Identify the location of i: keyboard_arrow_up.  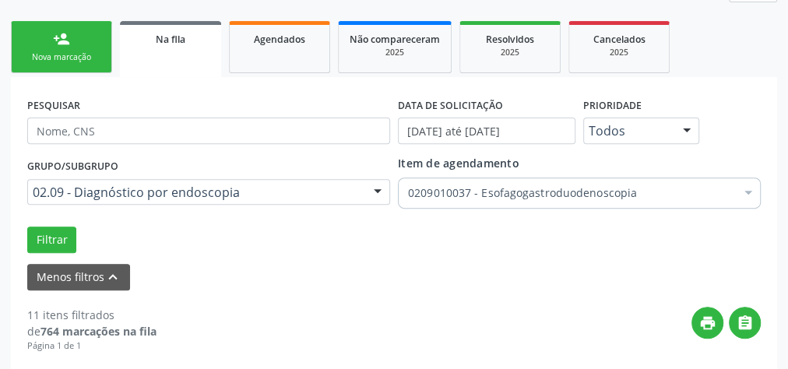
(113, 277).